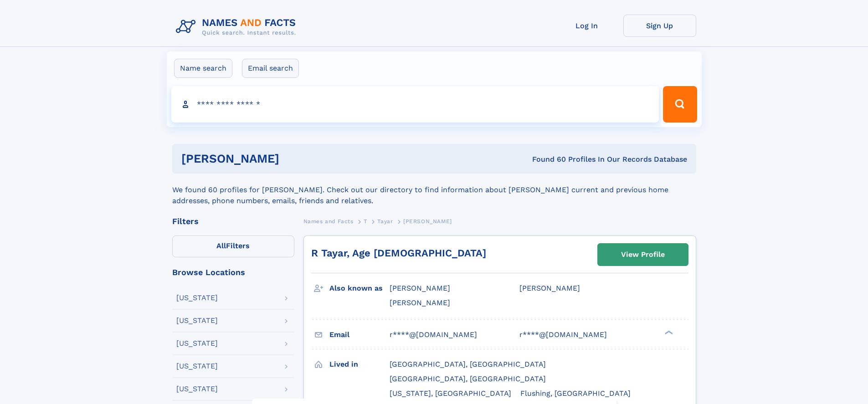  I want to click on div: Browse Locations, so click(233, 272).